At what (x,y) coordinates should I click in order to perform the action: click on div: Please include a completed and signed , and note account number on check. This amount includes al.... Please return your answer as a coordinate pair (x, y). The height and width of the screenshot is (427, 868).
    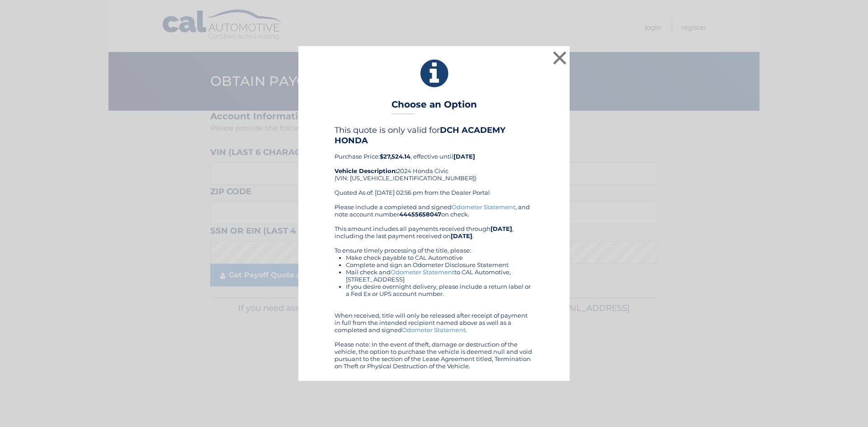
    Looking at the image, I should click on (434, 287).